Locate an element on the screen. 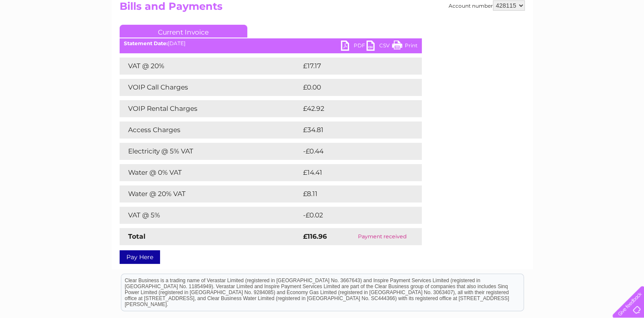 The height and width of the screenshot is (318, 644). td: VAT @ 5% is located at coordinates (210, 215).